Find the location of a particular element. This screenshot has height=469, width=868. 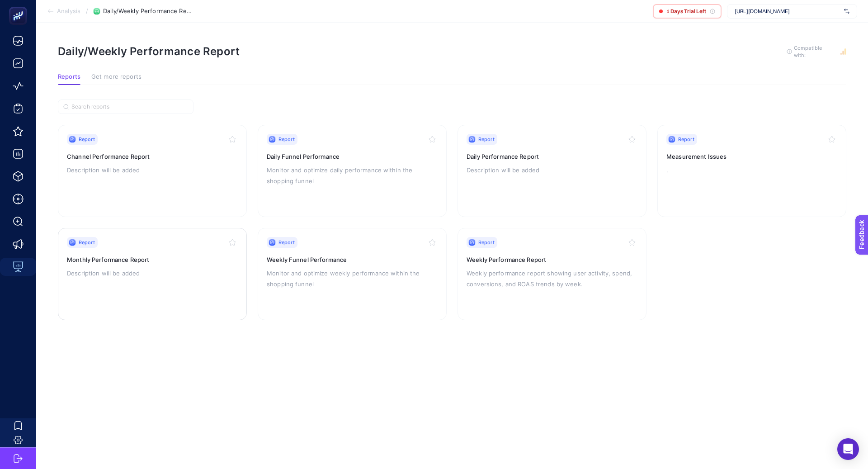

input: Search is located at coordinates (130, 107).